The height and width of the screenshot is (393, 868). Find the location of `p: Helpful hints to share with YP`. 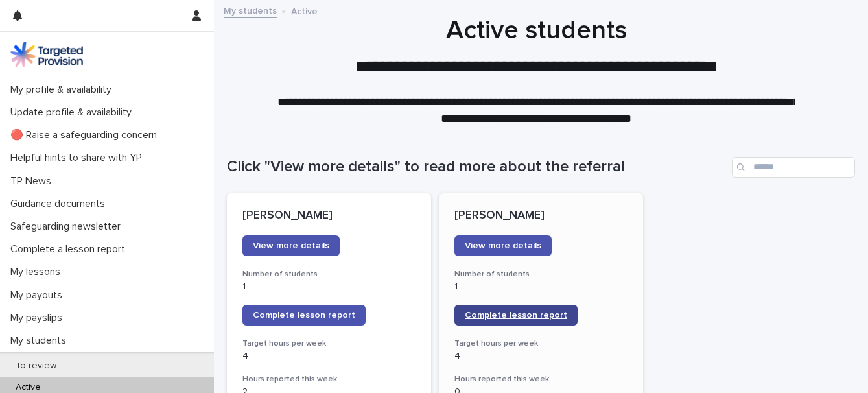

p: Helpful hints to share with YP is located at coordinates (79, 158).